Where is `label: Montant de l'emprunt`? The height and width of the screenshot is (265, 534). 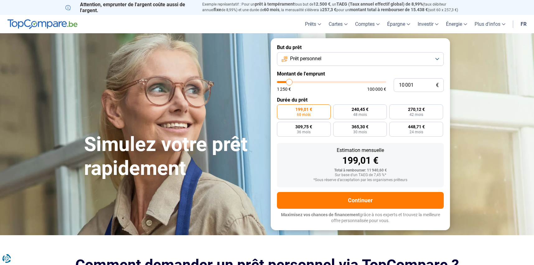
label: Montant de l'emprunt is located at coordinates (360, 74).